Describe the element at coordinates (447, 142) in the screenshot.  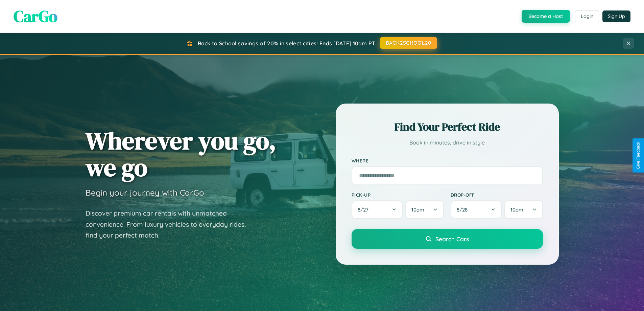
I see `p: Book in minutes, drive in style` at that location.